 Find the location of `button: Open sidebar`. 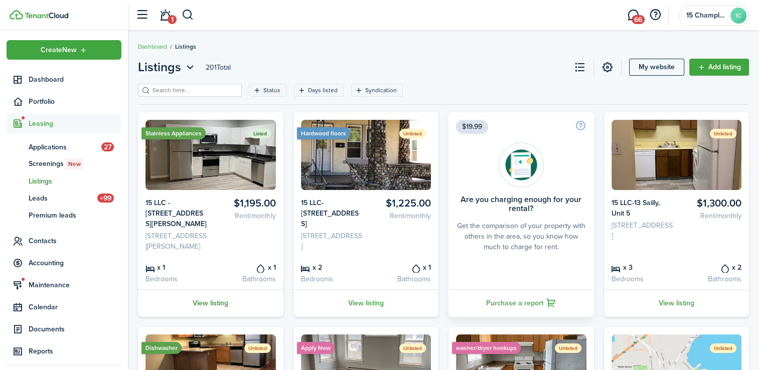

button: Open sidebar is located at coordinates (142, 15).